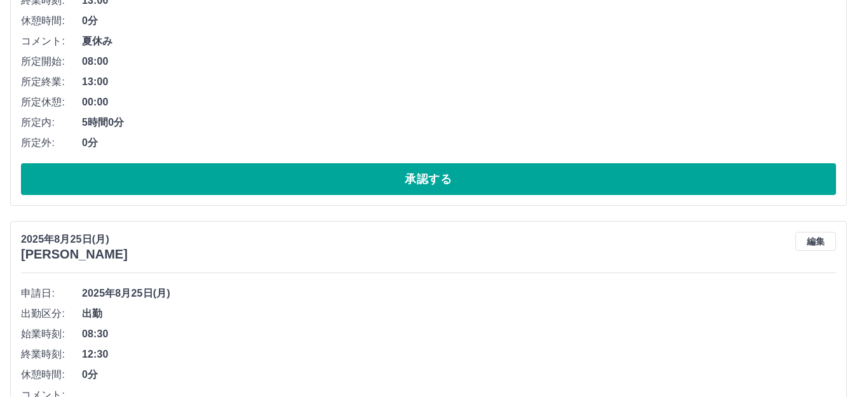  What do you see at coordinates (816, 242) in the screenshot?
I see `button: 編集` at bounding box center [816, 242].